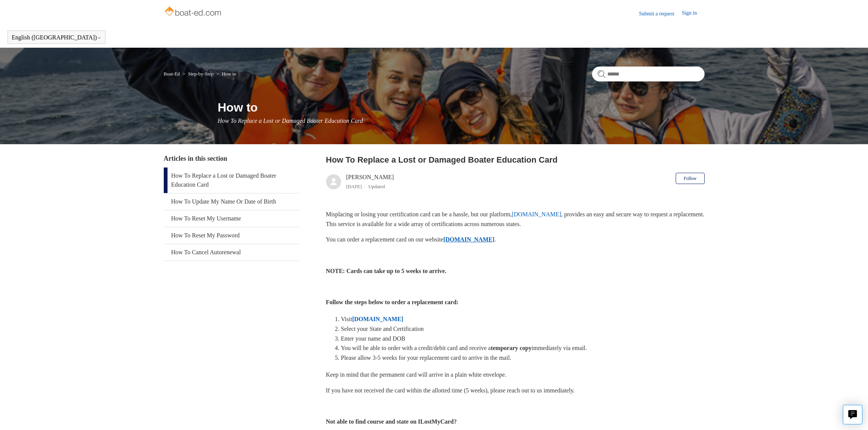 This screenshot has width=868, height=430. I want to click on a: Boat-Ed, so click(172, 74).